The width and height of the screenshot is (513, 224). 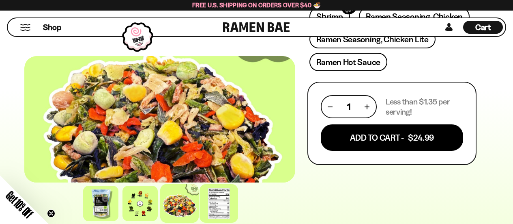 I want to click on span: Get 10% Off, so click(x=19, y=204).